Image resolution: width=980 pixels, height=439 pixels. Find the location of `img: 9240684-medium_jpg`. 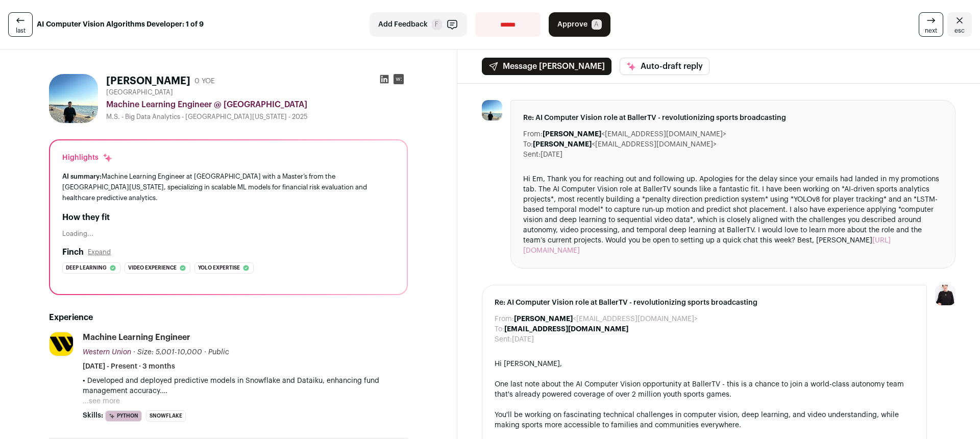

img: 9240684-medium_jpg is located at coordinates (945, 295).